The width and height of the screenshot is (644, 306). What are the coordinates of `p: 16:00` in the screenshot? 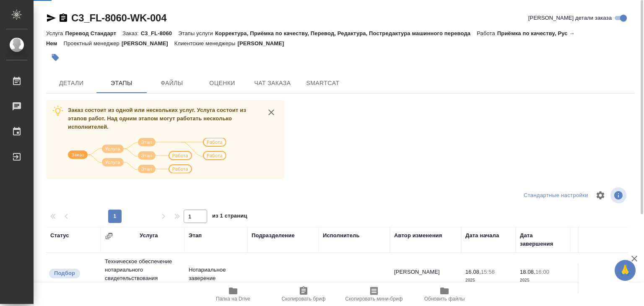 It's located at (542, 271).